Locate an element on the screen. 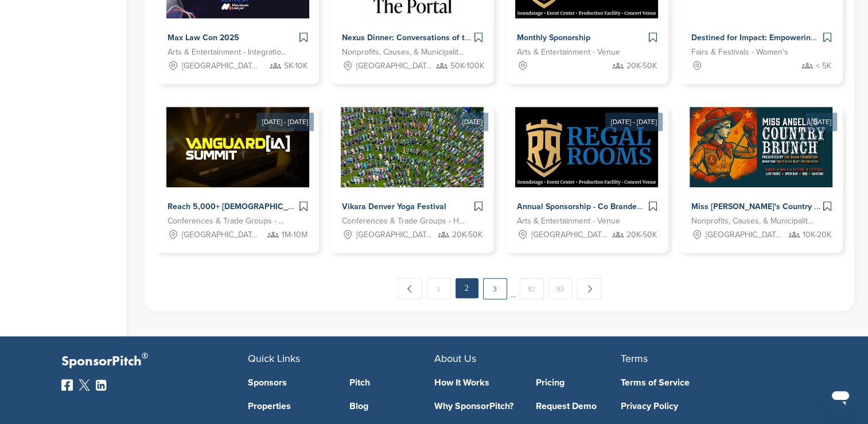 The width and height of the screenshot is (868, 424). span: About Us is located at coordinates (455, 359).